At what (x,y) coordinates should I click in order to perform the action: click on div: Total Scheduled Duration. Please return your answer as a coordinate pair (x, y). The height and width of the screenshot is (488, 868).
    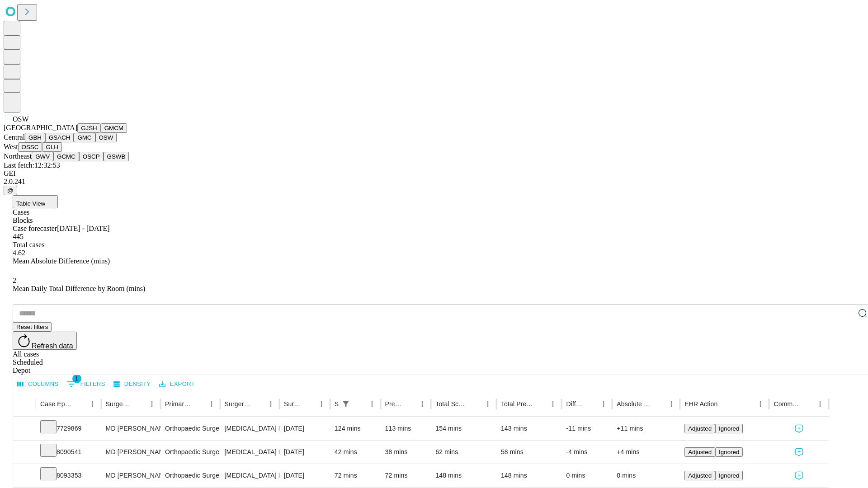
    Looking at the image, I should click on (452, 404).